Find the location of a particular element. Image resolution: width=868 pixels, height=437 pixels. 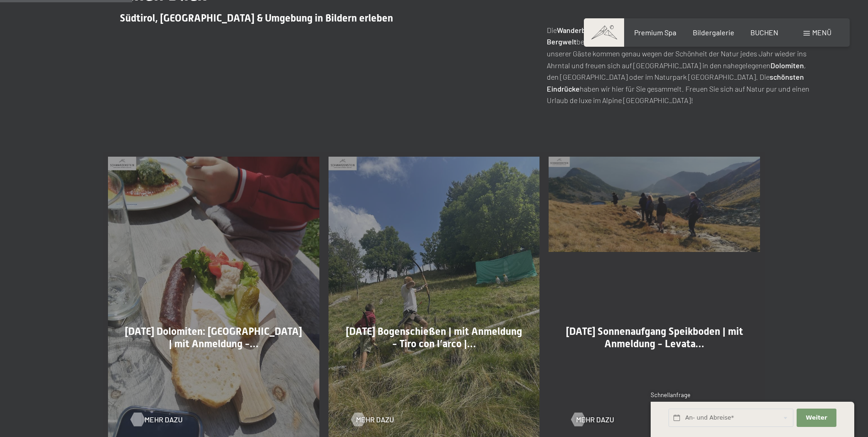

span: Premium Spa is located at coordinates (655, 32).